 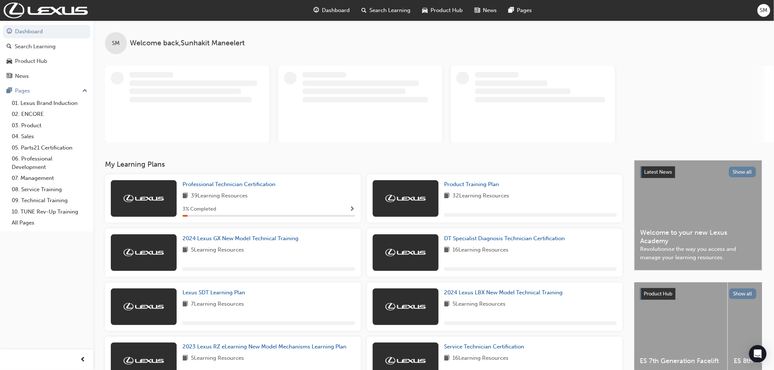 What do you see at coordinates (49, 148) in the screenshot?
I see `a: 05. Parts21 Certification` at bounding box center [49, 148].